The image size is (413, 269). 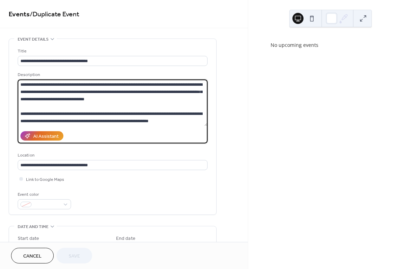 I want to click on div: Event color, so click(x=44, y=194).